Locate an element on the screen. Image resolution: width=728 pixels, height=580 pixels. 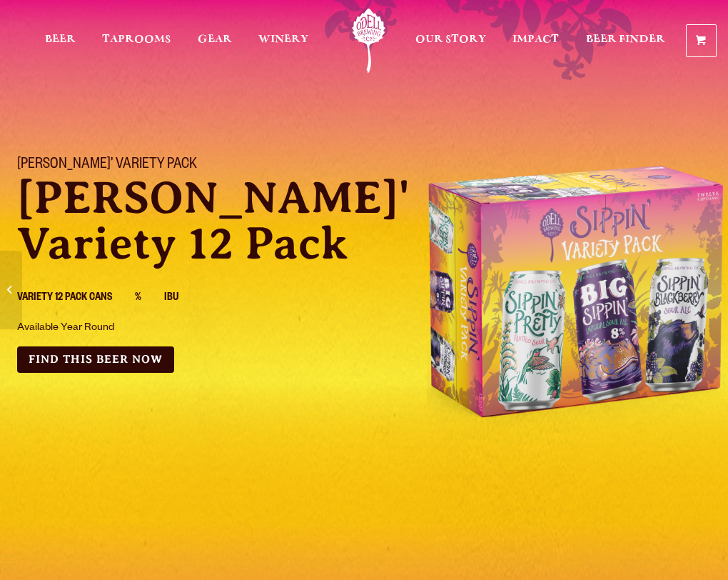
p: Available Year Round is located at coordinates (174, 328).